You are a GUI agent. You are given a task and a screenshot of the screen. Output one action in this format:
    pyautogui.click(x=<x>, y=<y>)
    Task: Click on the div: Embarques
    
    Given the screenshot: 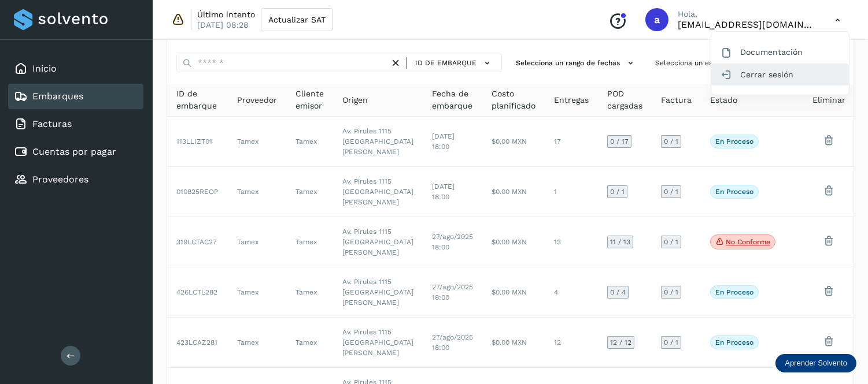 What is the action you would take?
    pyautogui.click(x=76, y=96)
    